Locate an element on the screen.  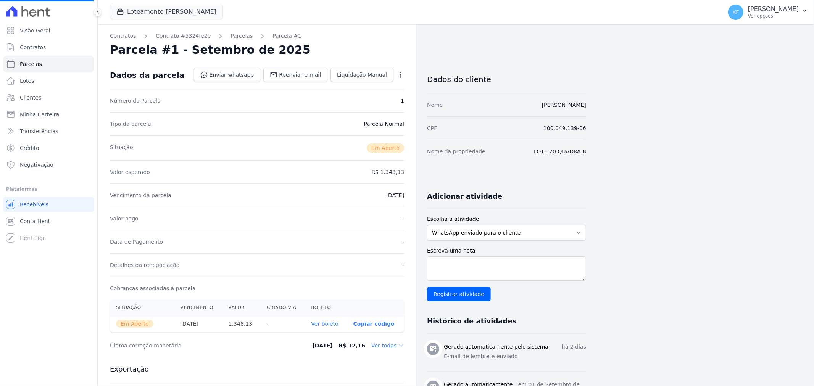
h3: Adicionar atividade is located at coordinates (464, 196).